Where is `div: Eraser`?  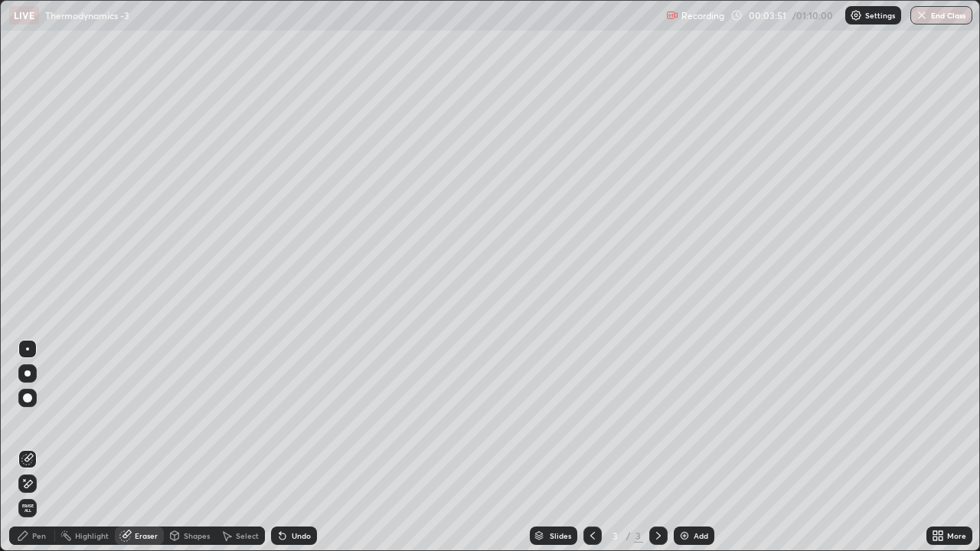 div: Eraser is located at coordinates (146, 536).